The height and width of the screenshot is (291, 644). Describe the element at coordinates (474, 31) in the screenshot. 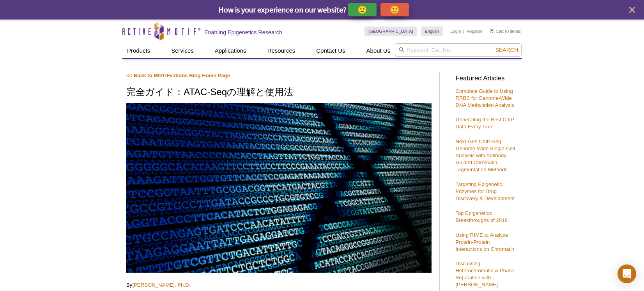

I see `a: Register` at that location.